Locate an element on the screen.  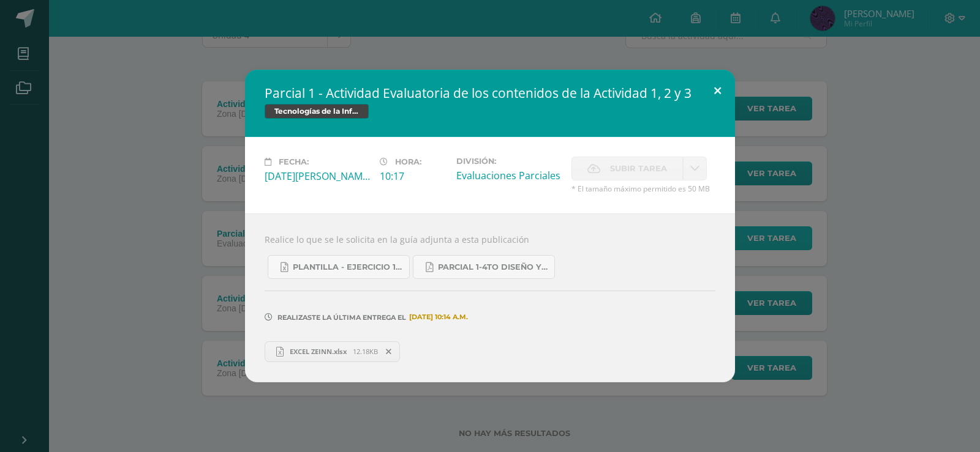
div: 10:17 is located at coordinates (413, 176).